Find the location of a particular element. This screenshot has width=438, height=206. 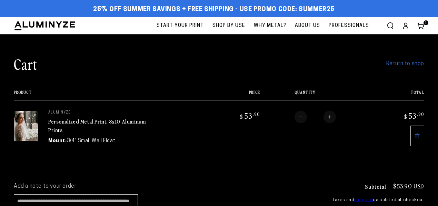

p: aluminyze is located at coordinates (100, 113).